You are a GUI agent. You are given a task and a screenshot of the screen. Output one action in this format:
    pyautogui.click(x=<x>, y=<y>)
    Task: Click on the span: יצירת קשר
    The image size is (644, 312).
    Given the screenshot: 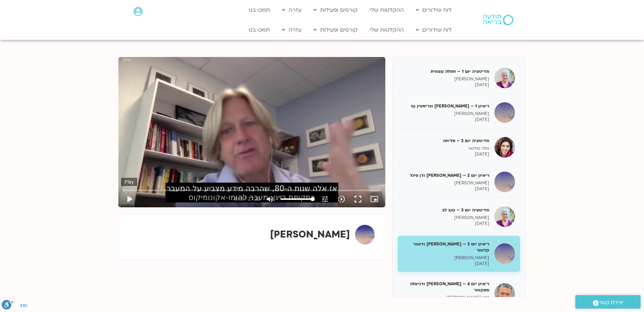 What is the action you would take?
    pyautogui.click(x=611, y=302)
    